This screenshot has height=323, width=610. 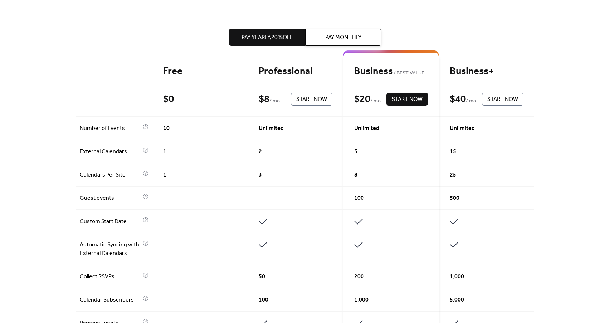 I want to click on span: Custom Start Date, so click(x=110, y=221).